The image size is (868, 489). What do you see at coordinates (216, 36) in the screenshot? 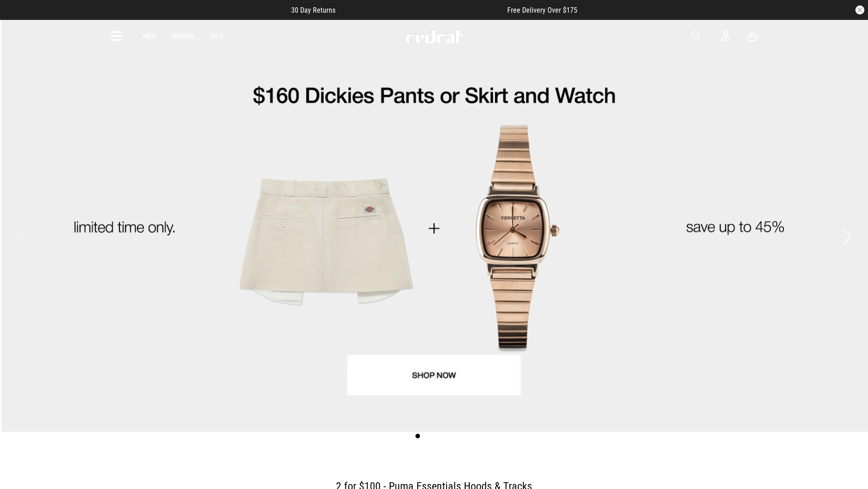
I see `a: Sale` at bounding box center [216, 36].